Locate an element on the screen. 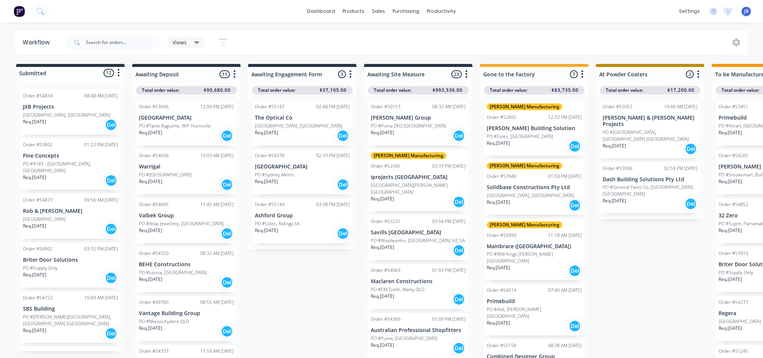 This screenshot has height=358, width=763. div: Order #54265 is located at coordinates (733, 156).